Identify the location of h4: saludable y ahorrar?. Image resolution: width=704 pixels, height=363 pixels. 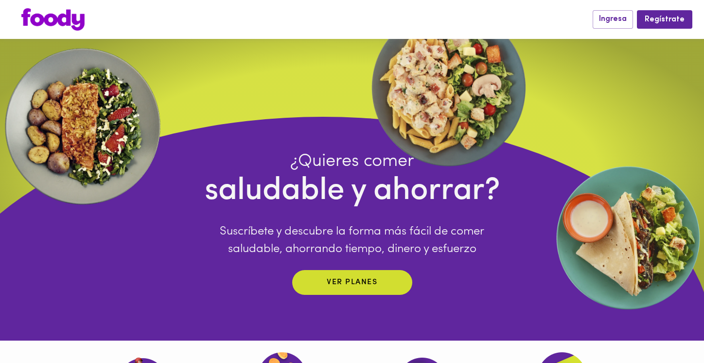
(352, 191).